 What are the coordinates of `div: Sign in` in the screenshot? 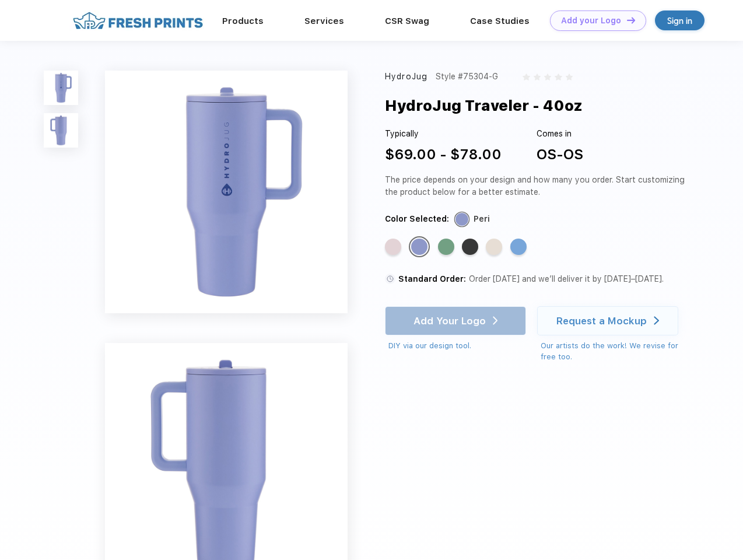 It's located at (679, 21).